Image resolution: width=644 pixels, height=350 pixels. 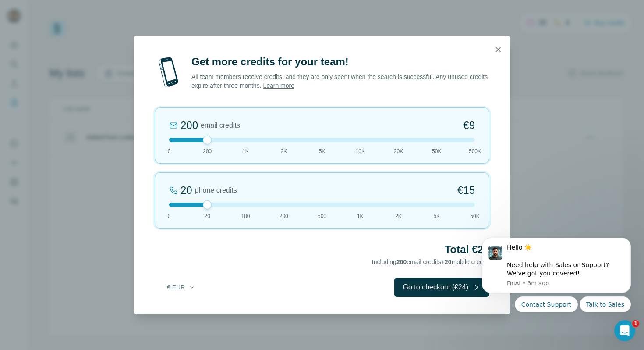 What do you see at coordinates (136, 78) in the screenshot?
I see `button: Quick reply: Talk to Sales` at bounding box center [136, 78].